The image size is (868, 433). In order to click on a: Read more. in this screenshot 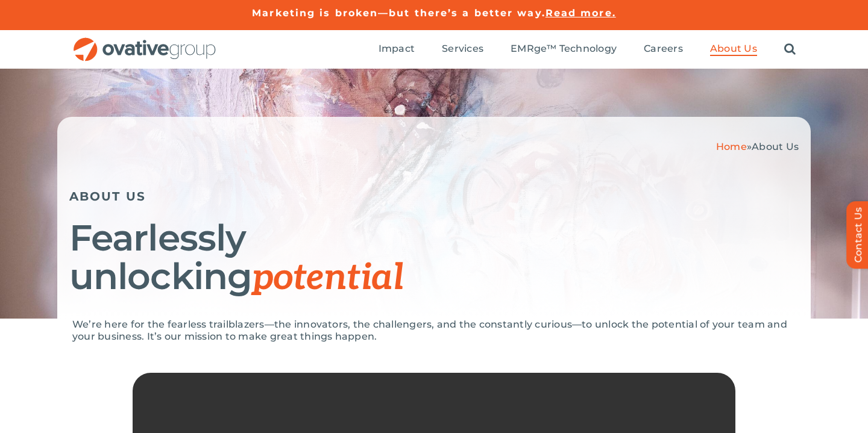, I will do `click(581, 12)`.